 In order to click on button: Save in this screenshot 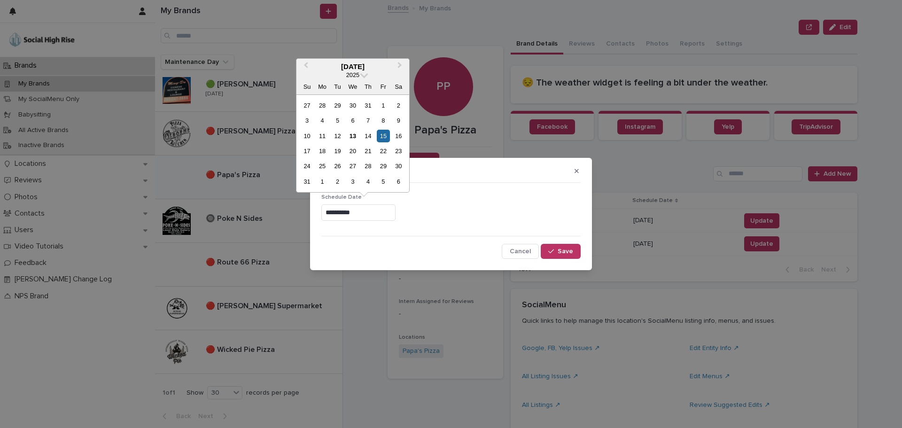, I will do `click(561, 251)`.